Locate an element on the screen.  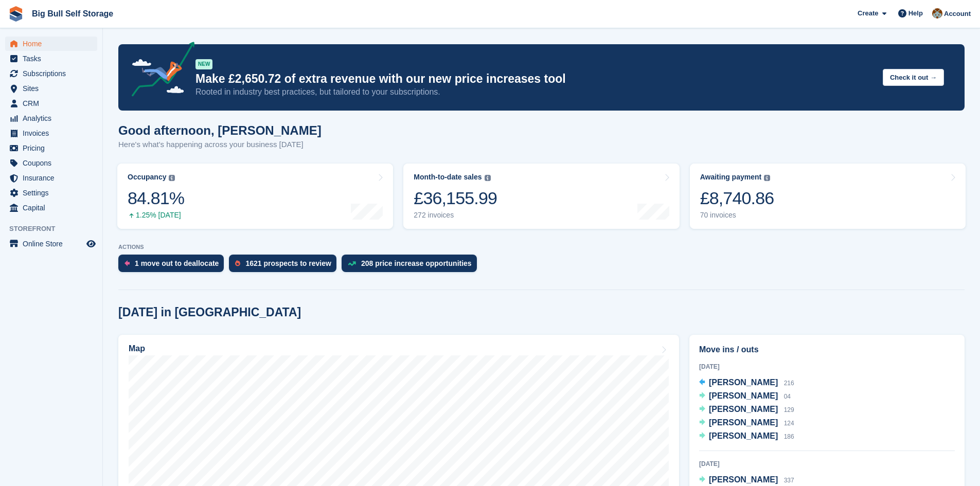
a: 1621 prospects to review is located at coordinates (285, 266).